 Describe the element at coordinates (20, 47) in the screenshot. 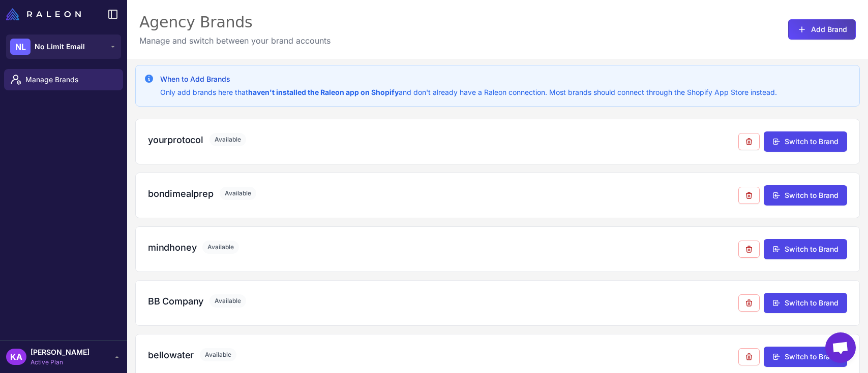

I see `div: NL` at that location.